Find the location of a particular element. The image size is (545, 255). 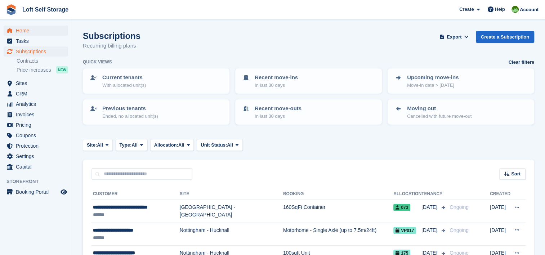

img: stora-icon-8386f47178a22dfd0bd8f6a31ec36ba5ce8667c1dd55bd0f319d3a0aa187defe.svg is located at coordinates (11, 10).